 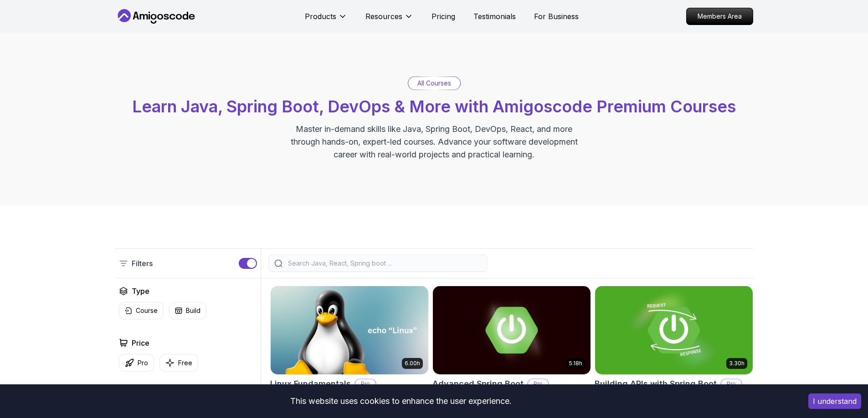 What do you see at coordinates (141, 343) in the screenshot?
I see `h2: Price` at bounding box center [141, 343].